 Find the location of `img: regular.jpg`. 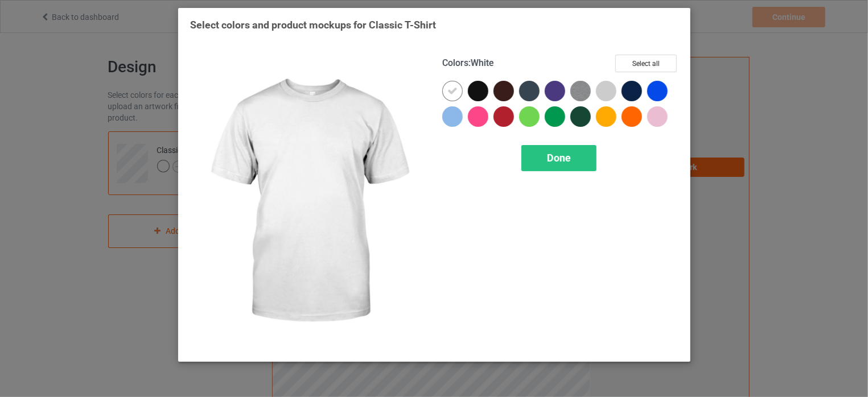

img: regular.jpg is located at coordinates (308, 202).